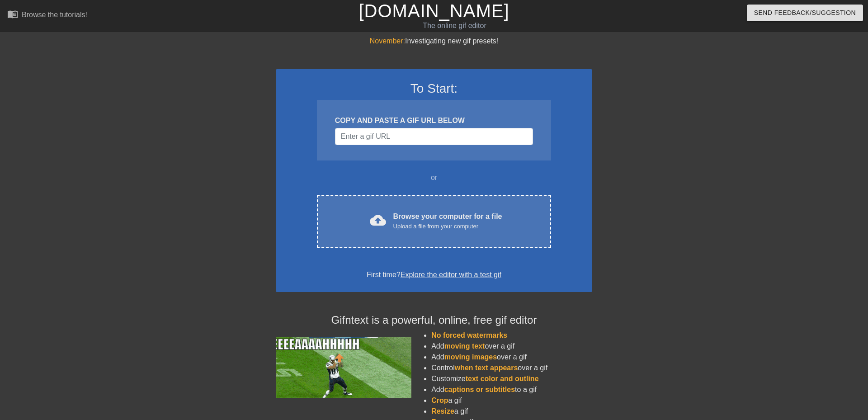 This screenshot has width=868, height=420. I want to click on button: Send Feedback/Suggestion, so click(804, 12).